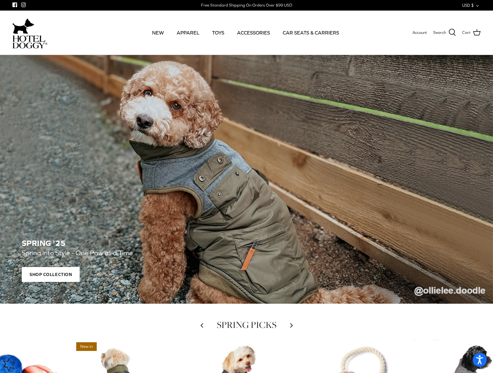 The image size is (493, 373). I want to click on p: Spring into Style - One Paw at a Time, so click(163, 253).